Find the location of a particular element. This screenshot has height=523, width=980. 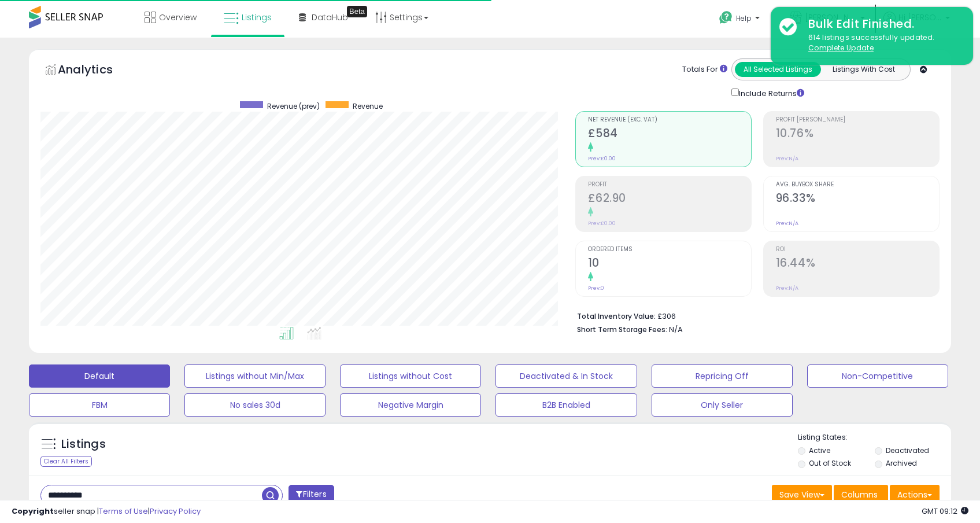

div: 614 listings successfully updated. is located at coordinates (882, 43).